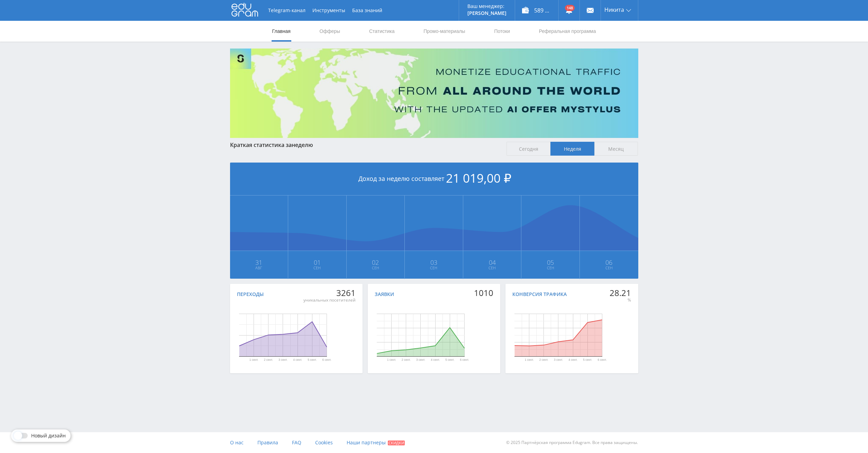 Image resolution: width=868 pixels, height=453 pixels. I want to click on span: 04, so click(493, 263).